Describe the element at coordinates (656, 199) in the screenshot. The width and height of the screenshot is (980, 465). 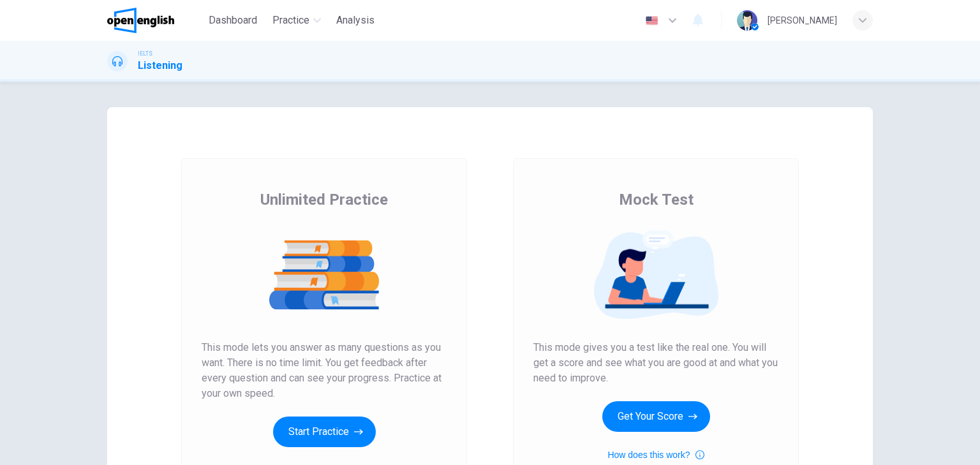
I see `span: Mock Test` at that location.